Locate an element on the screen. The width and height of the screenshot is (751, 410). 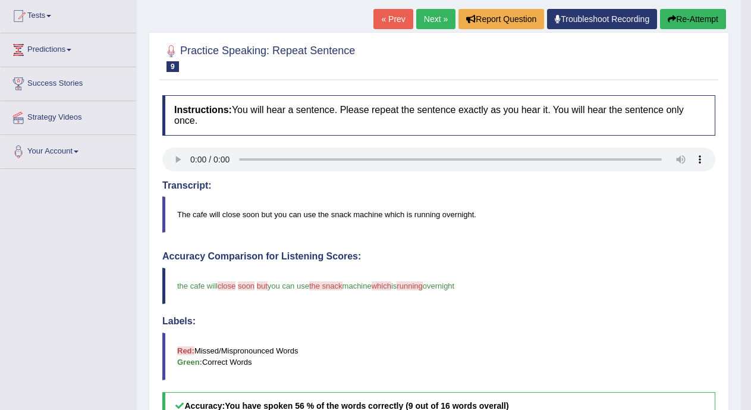
span: which is located at coordinates (381, 285).